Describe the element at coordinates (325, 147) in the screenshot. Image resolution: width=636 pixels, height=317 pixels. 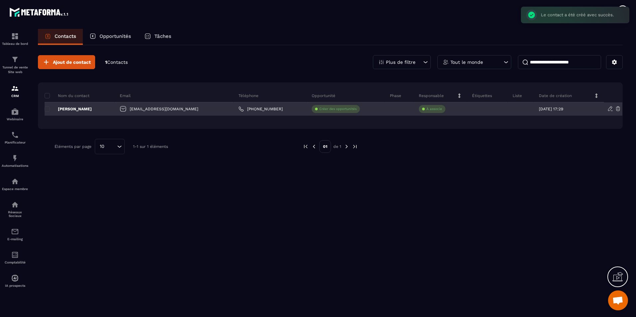
I see `p: 01` at that location.